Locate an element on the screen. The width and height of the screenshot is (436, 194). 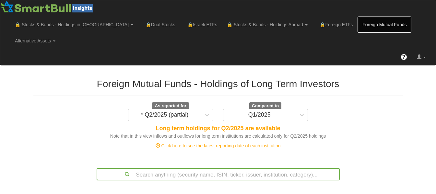
div: Search anything (security name, ISIN, ticker, issuer, institution, category)... is located at coordinates (218, 174).